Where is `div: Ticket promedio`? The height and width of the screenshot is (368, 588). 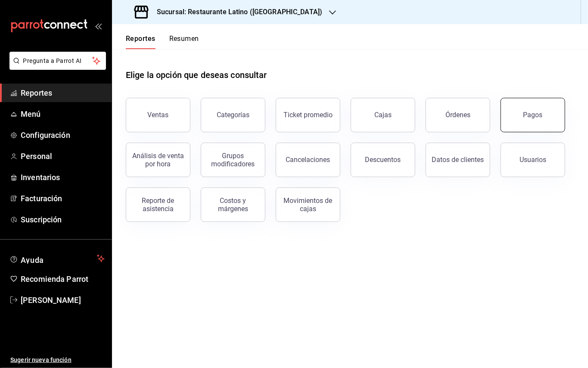
div: Ticket promedio is located at coordinates (308, 115).